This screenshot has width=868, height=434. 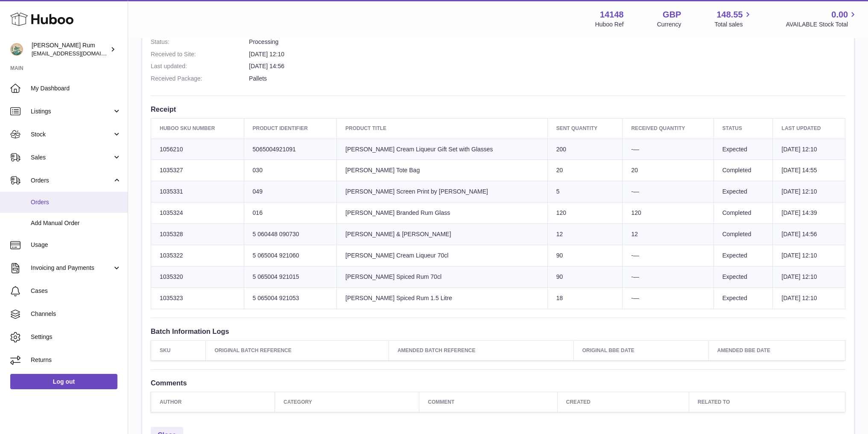 I want to click on th: Last updated, so click(x=809, y=129).